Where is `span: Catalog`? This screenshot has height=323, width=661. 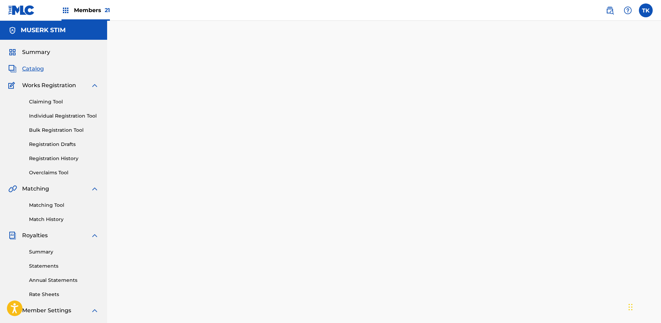 span: Catalog is located at coordinates (33, 69).